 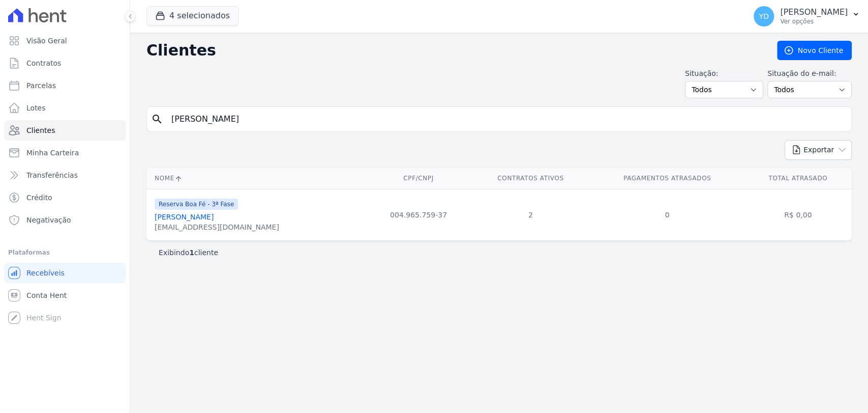 I want to click on span: Negativação, so click(x=49, y=220).